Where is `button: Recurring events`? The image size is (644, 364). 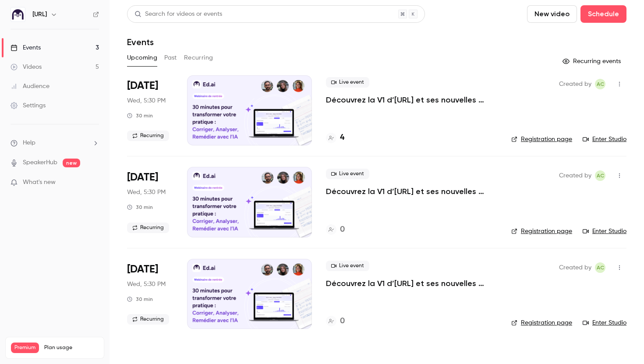 button: Recurring events is located at coordinates (592, 61).